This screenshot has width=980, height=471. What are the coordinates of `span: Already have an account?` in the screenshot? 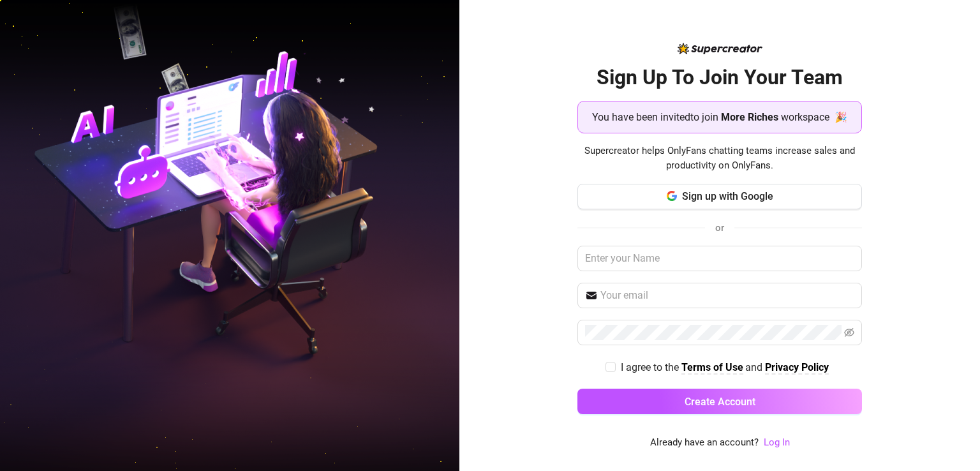 It's located at (704, 443).